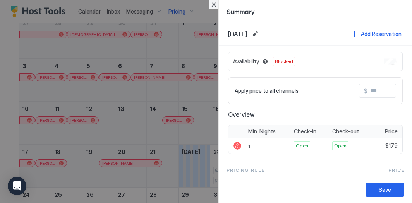 The height and width of the screenshot is (203, 412). Describe the element at coordinates (316, 115) in the screenshot. I see `span: Overview` at that location.